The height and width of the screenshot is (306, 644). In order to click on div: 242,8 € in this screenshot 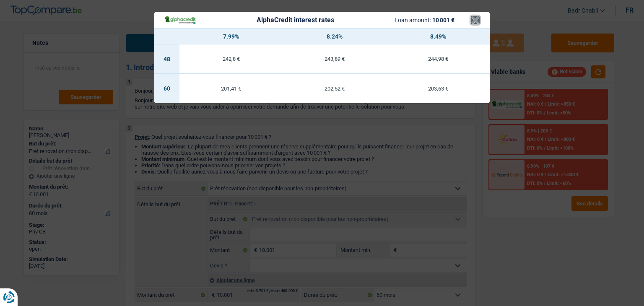, I will do `click(231, 59)`.